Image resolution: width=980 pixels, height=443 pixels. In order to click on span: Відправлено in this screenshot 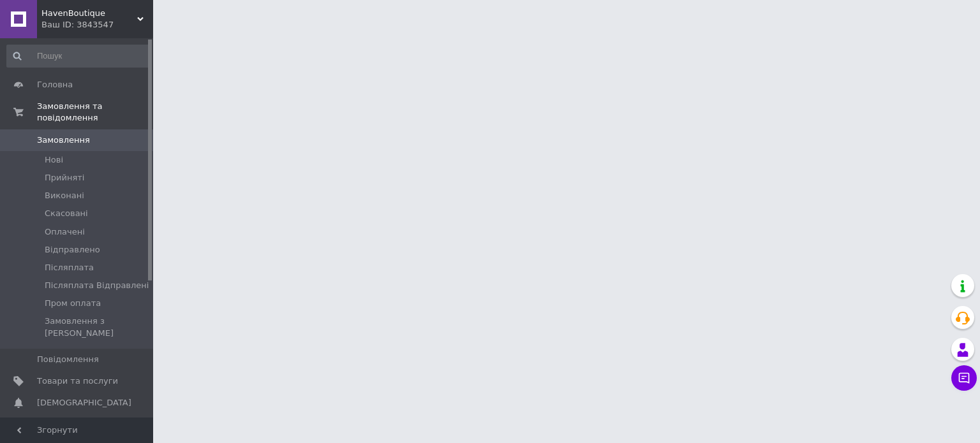, I will do `click(72, 250)`.